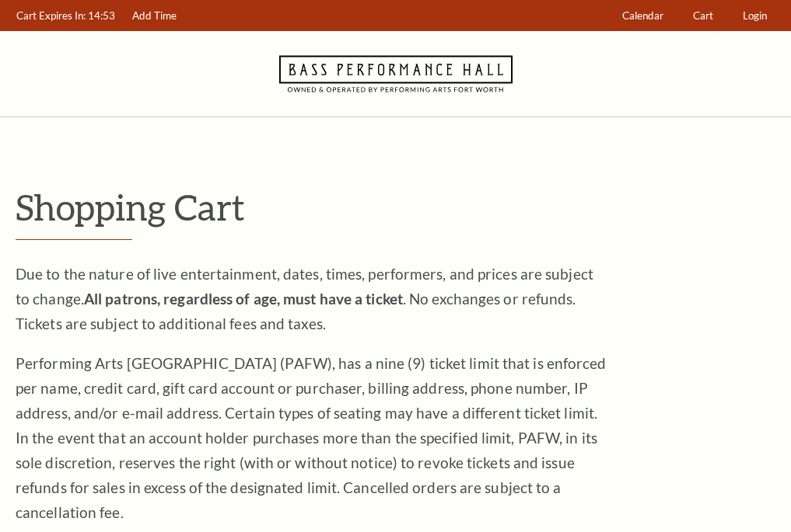  I want to click on a: Cart, so click(703, 15).